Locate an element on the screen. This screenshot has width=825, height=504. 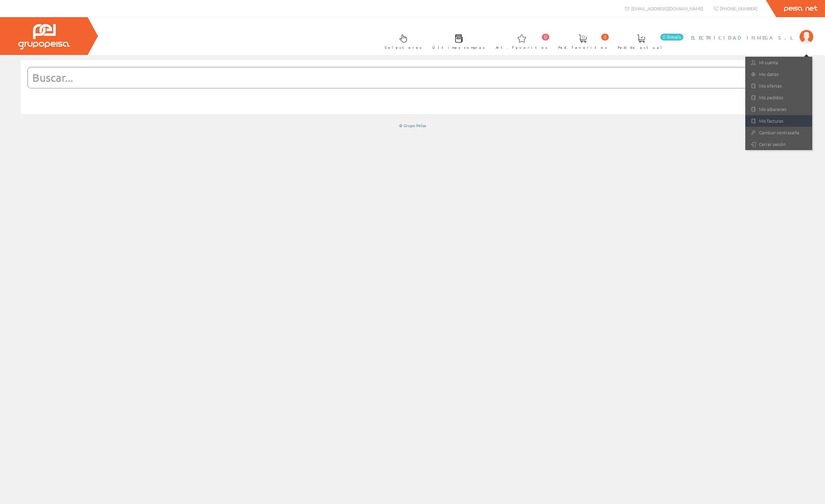
a: Mis albaranes is located at coordinates (779, 109).